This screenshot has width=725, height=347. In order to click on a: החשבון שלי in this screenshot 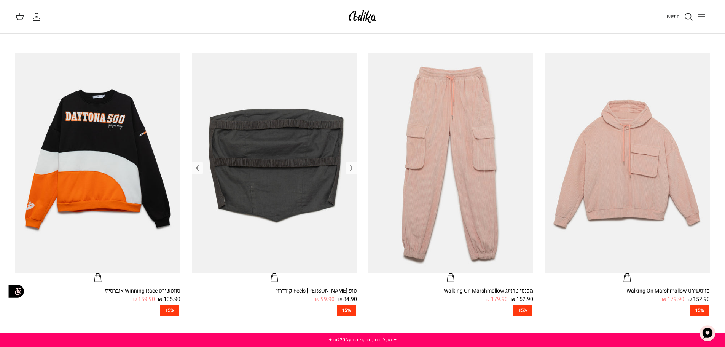, I will do `click(38, 17)`.